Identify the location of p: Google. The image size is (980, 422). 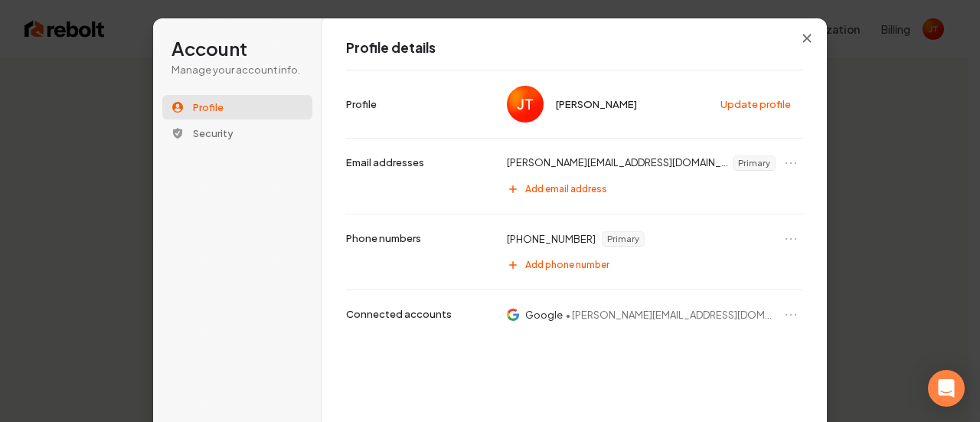
(544, 315).